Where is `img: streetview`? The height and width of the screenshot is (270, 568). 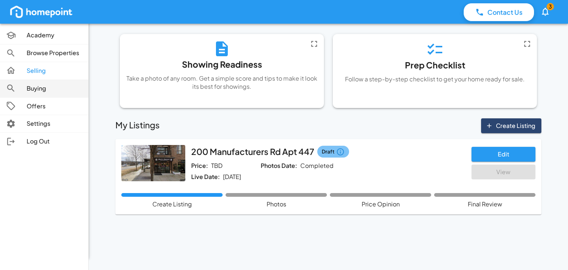 img: streetview is located at coordinates (153, 163).